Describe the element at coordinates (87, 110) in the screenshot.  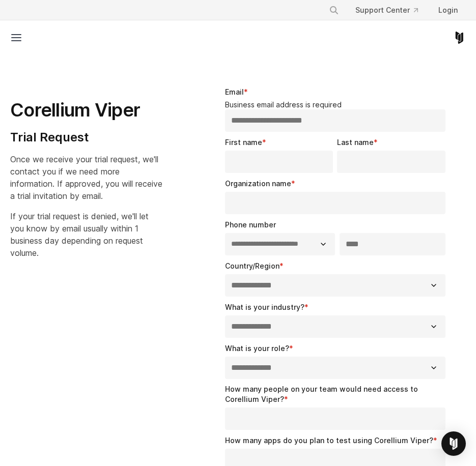
I see `h1: Corellium Viper` at that location.